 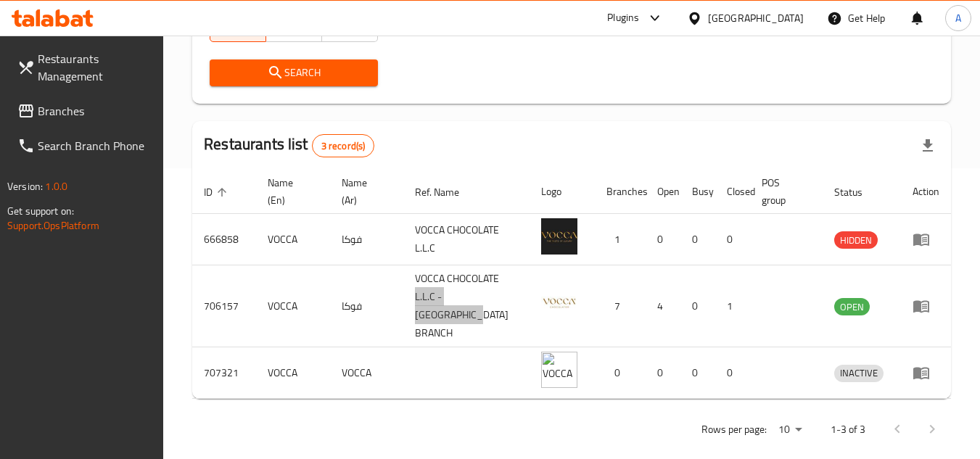 What do you see at coordinates (24, 187) in the screenshot?
I see `span: Version:` at bounding box center [24, 187].